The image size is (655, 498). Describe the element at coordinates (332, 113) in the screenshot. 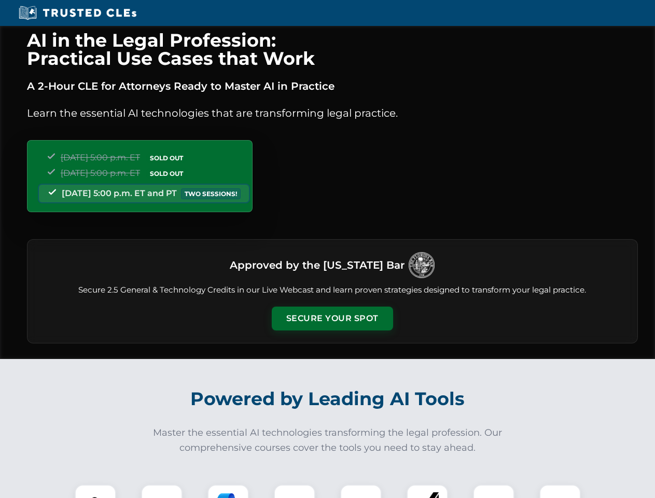

I see `p: Learn the essential AI technologies that are transforming legal practice.` at that location.